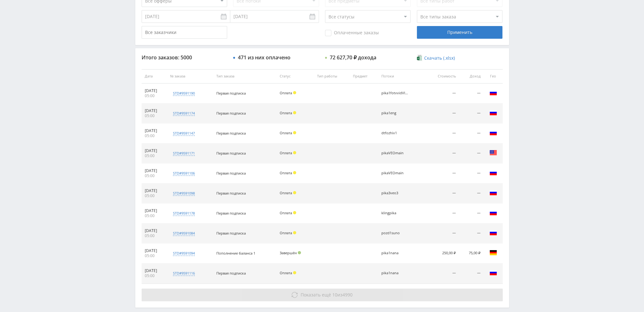 The image size is (644, 312). What do you see at coordinates (364, 76) in the screenshot?
I see `th: Предмет` at bounding box center [364, 76].